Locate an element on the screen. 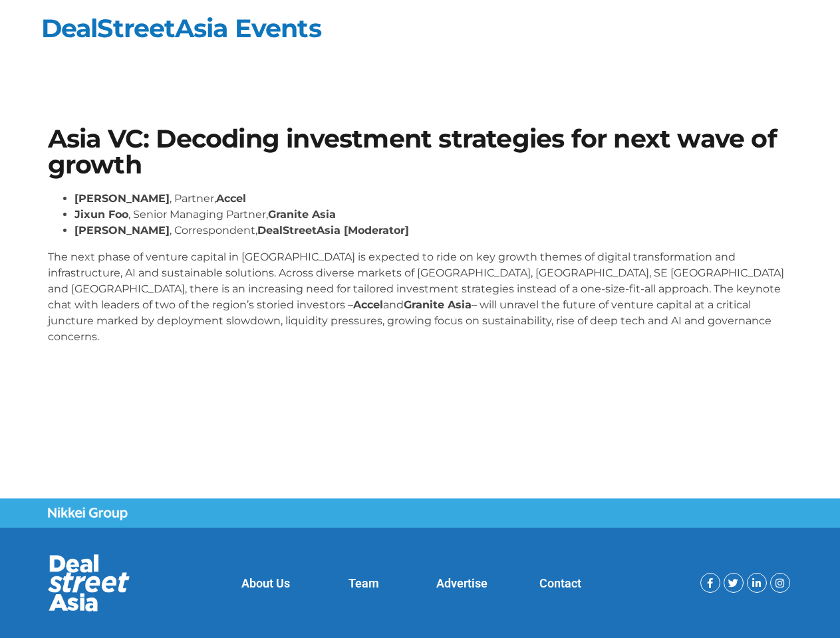 Image resolution: width=840 pixels, height=638 pixels. strong: DealStreetAsia [Moderator] is located at coordinates (333, 230).